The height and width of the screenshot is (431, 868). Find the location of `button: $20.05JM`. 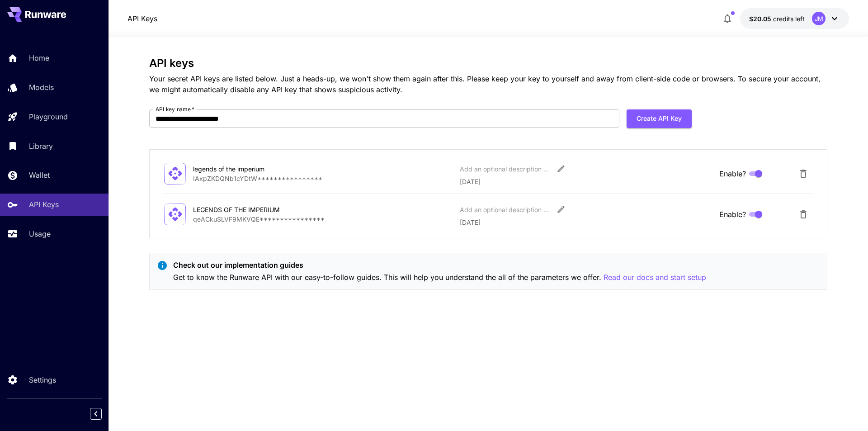

button: $20.05JM is located at coordinates (794, 19).